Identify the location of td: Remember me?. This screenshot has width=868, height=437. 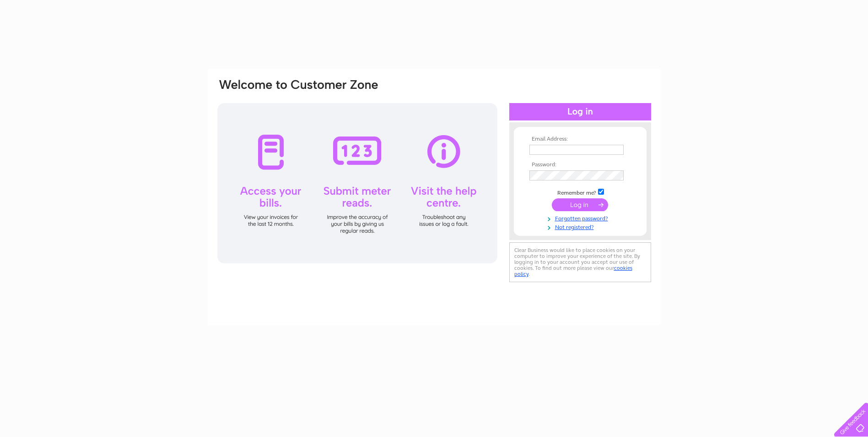
(580, 192).